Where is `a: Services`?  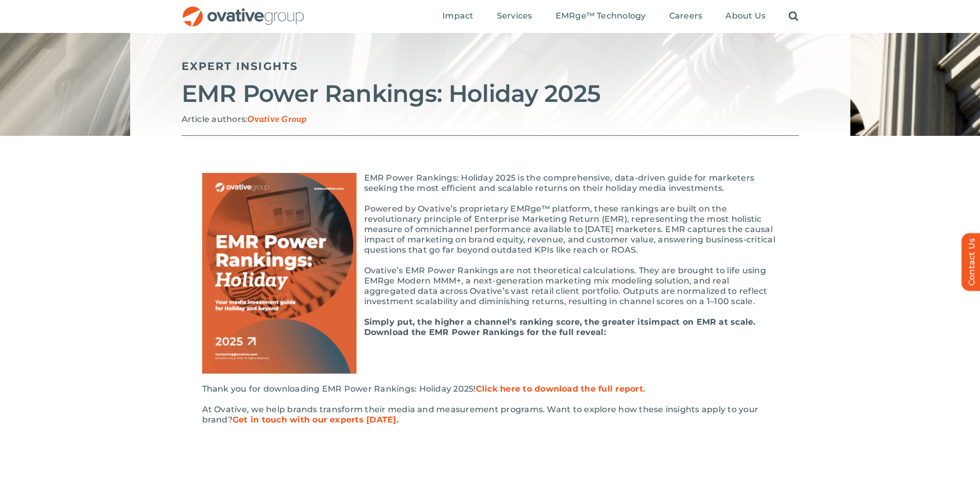
a: Services is located at coordinates (514, 16).